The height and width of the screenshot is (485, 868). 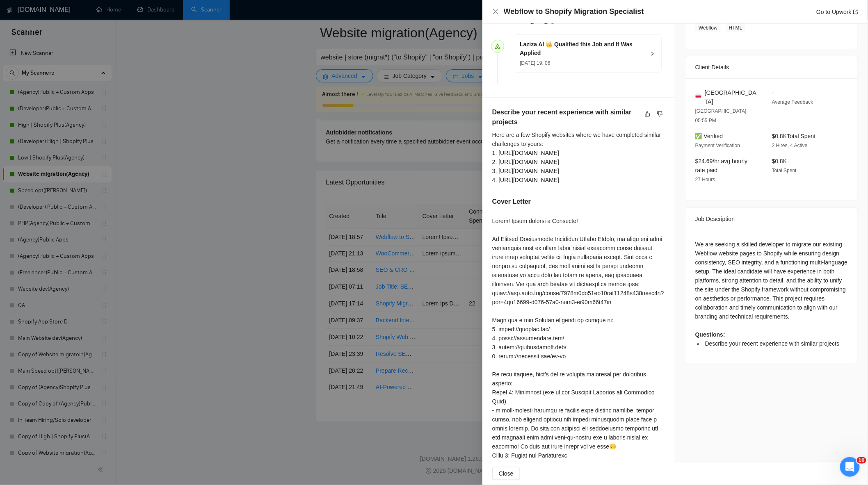 What do you see at coordinates (771, 67) in the screenshot?
I see `div: Client Details` at bounding box center [771, 67].